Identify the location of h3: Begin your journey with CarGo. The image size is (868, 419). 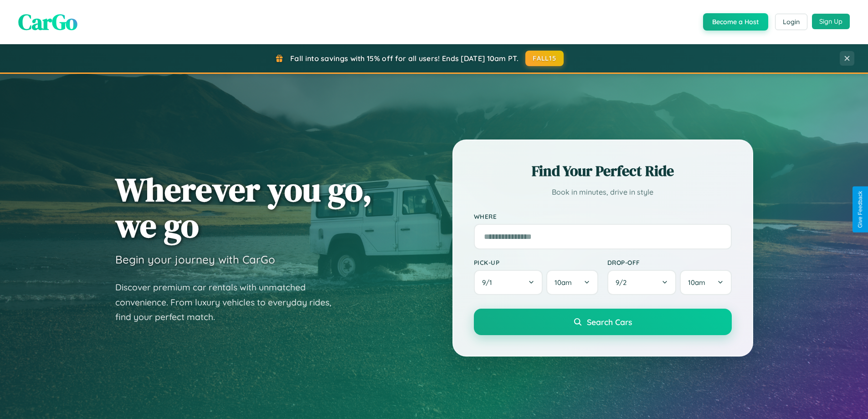
(195, 259).